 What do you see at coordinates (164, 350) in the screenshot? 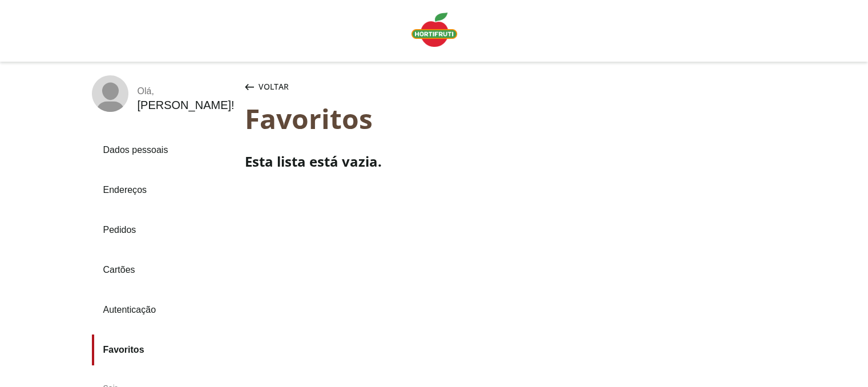
I see `a: Favoritos` at bounding box center [164, 350].